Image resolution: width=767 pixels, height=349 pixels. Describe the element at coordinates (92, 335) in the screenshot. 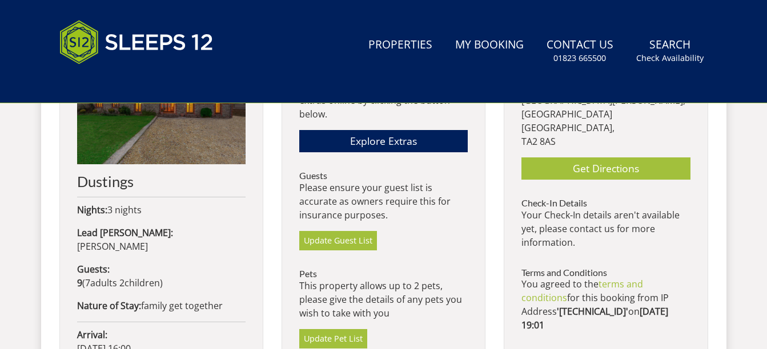

I see `strong: Arrival:` at that location.